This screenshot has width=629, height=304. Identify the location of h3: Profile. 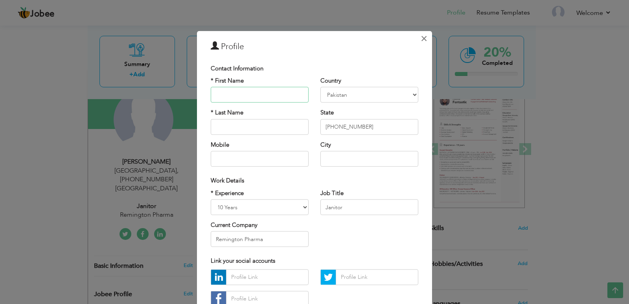
(315, 46).